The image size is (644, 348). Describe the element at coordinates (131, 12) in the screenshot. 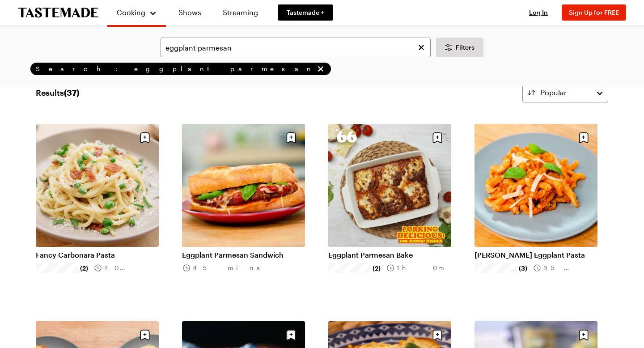

I see `span: Cooking` at that location.